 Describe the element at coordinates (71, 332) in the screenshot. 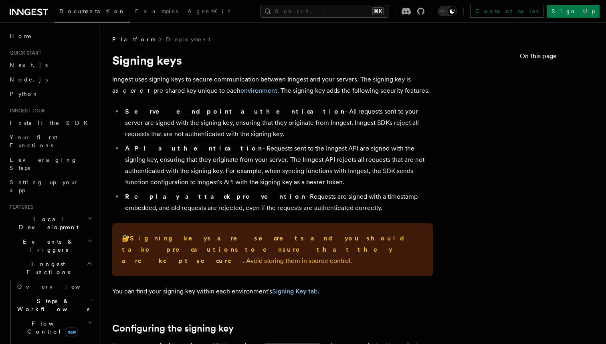

I see `span: new` at that location.